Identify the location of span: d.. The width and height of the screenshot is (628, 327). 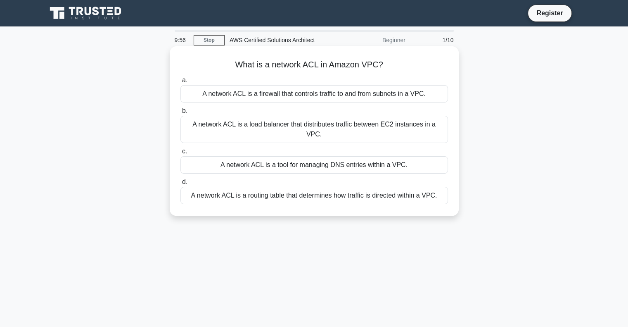
(185, 181).